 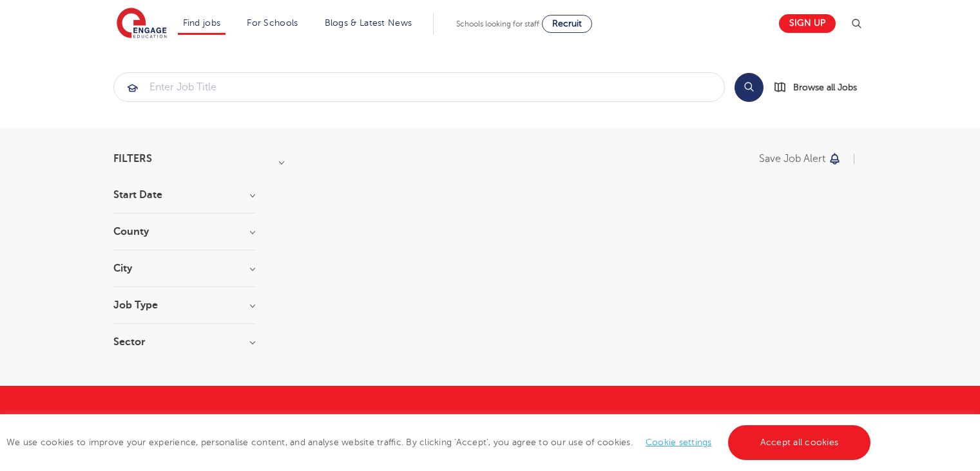 What do you see at coordinates (418, 87) in the screenshot?
I see `div: Submit` at bounding box center [418, 87].